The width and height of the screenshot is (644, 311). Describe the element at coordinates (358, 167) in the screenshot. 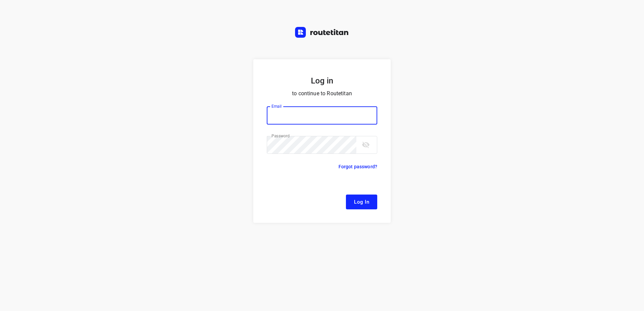

I see `p: Forgot password?` at that location.